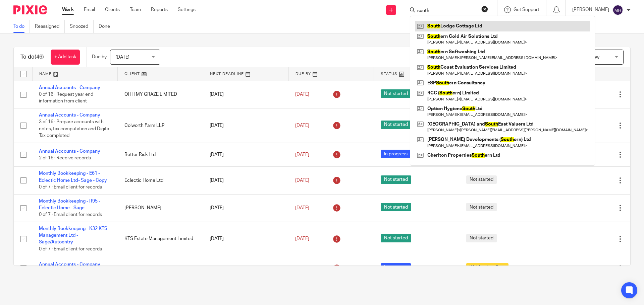 Image resolution: width=644 pixels, height=305 pixels. I want to click on img: Pixie, so click(30, 10).